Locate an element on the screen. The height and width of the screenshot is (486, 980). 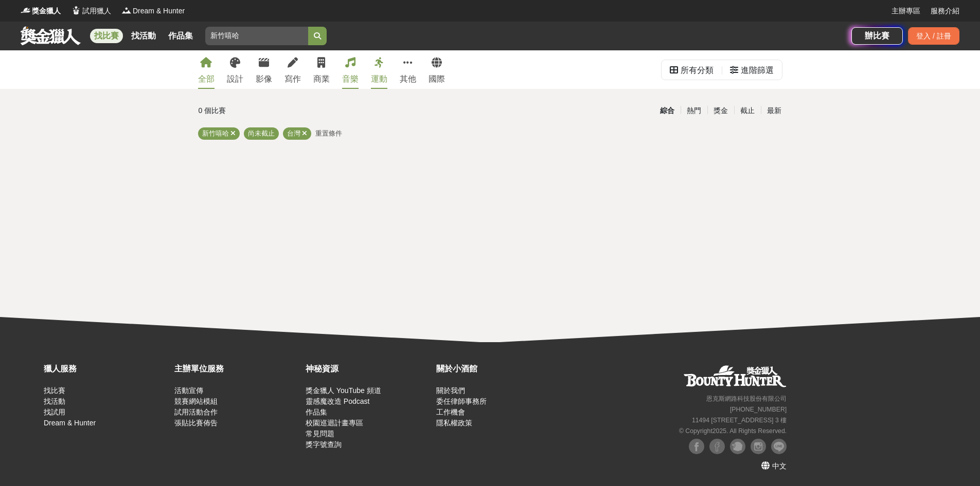
a: 音樂 is located at coordinates (351, 69).